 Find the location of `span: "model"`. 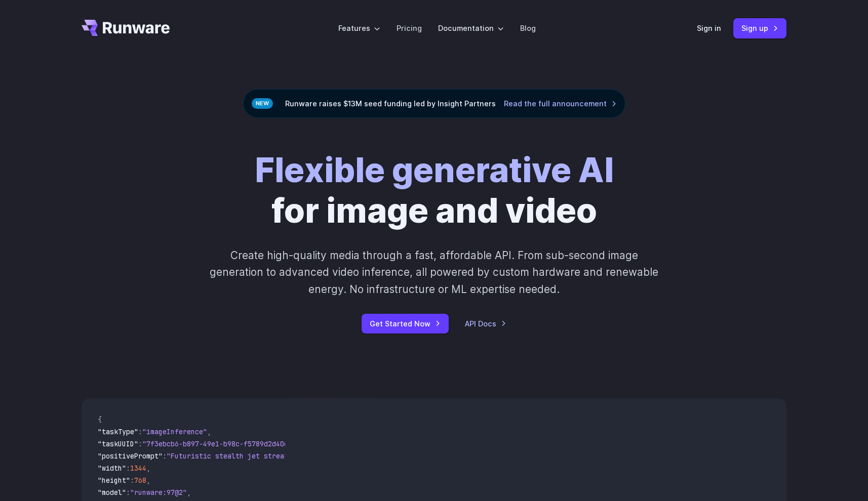

span: "model" is located at coordinates (112, 493).